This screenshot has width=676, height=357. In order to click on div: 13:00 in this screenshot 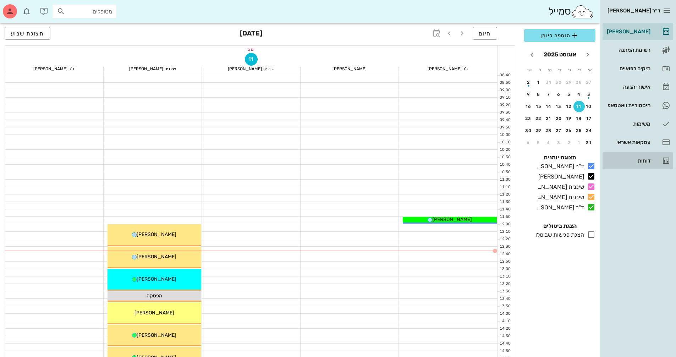, I will do `click(505, 269)`.